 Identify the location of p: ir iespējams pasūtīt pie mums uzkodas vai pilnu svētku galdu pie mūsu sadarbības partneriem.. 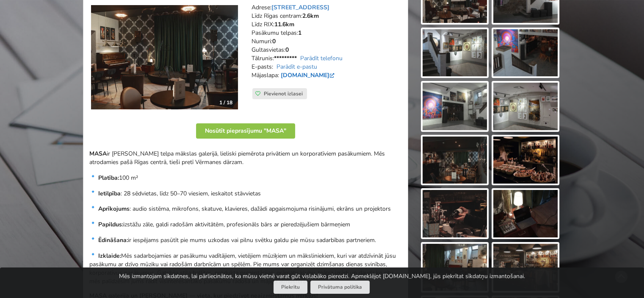
(245, 240).